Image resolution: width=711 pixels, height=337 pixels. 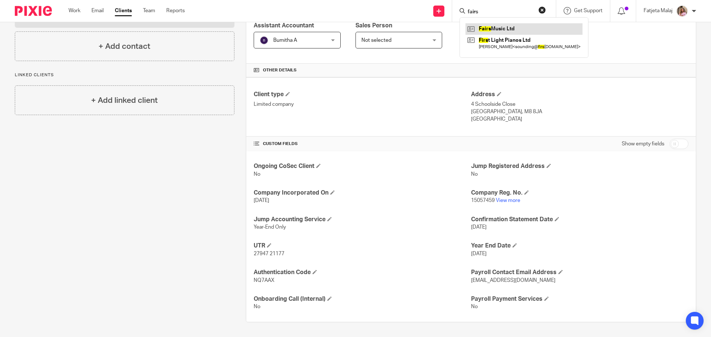 What do you see at coordinates (542, 10) in the screenshot?
I see `button: Clear` at bounding box center [542, 10].